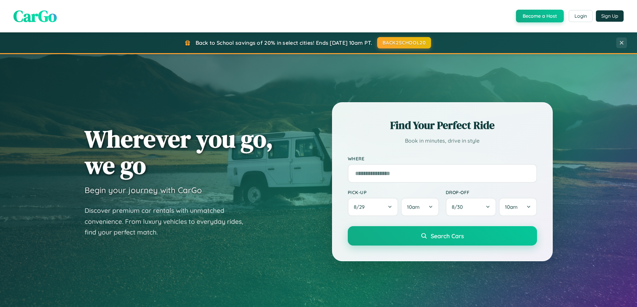  Describe the element at coordinates (143, 190) in the screenshot. I see `h3: Begin your journey with CarGo` at that location.